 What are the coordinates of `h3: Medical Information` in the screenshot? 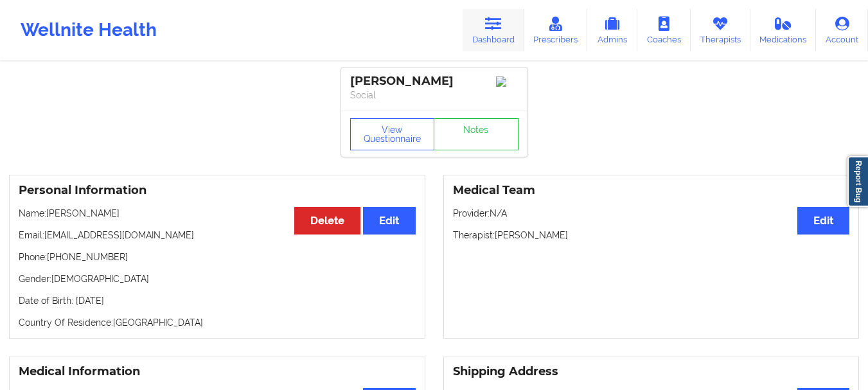 It's located at (217, 371).